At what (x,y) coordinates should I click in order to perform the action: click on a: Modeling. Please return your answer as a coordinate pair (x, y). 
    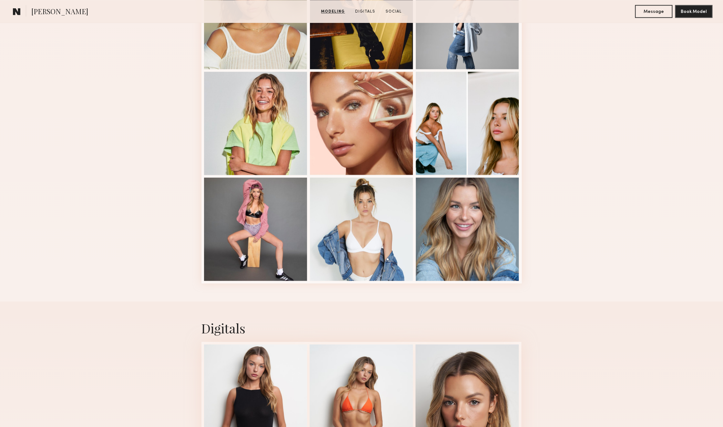
    Looking at the image, I should click on (333, 12).